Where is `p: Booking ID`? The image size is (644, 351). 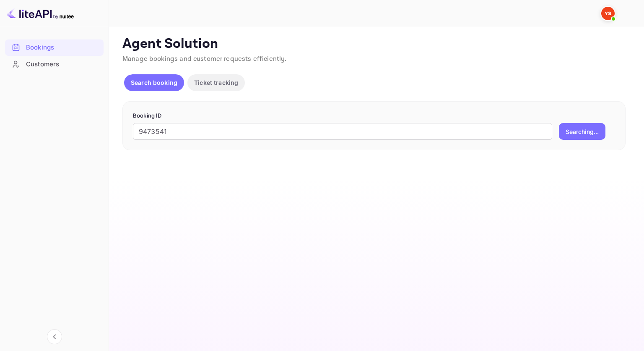
p: Booking ID is located at coordinates (374, 116).